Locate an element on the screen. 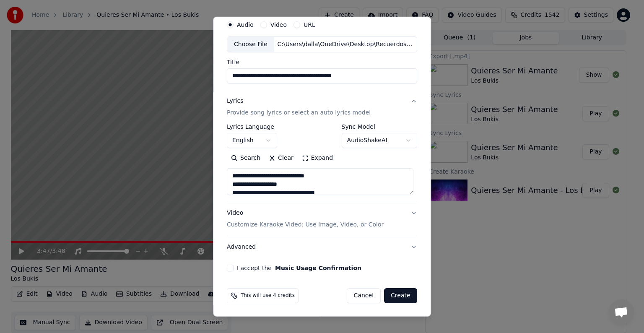  button: Expand is located at coordinates (317, 158).